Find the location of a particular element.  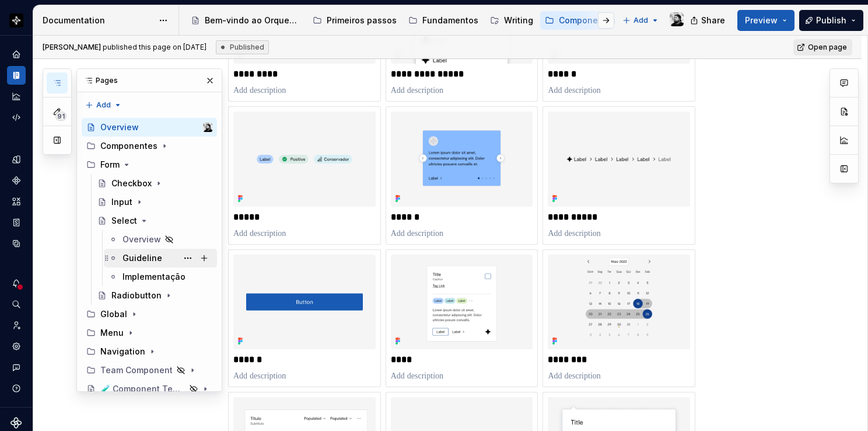

div: Input is located at coordinates (122, 202).